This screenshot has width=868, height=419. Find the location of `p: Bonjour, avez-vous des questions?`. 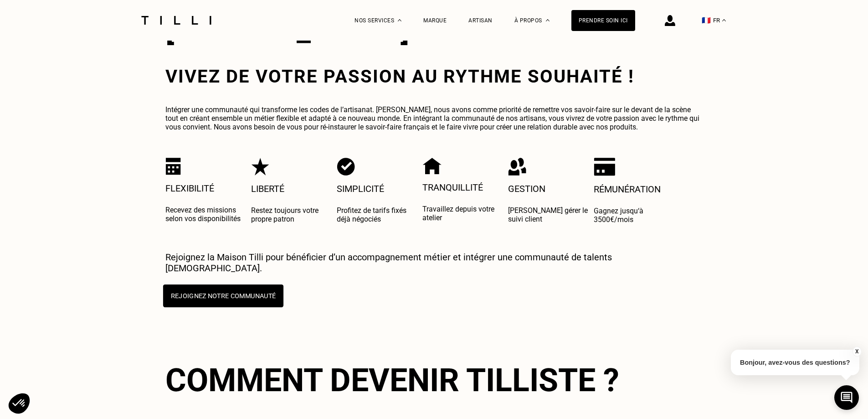

p: Bonjour, avez-vous des questions? is located at coordinates (795, 362).